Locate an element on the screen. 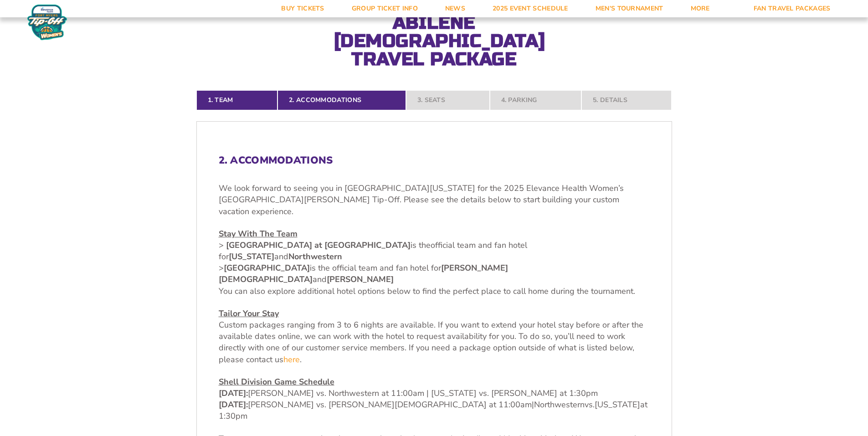  u: Shell Division Game Schedule is located at coordinates (276, 382).